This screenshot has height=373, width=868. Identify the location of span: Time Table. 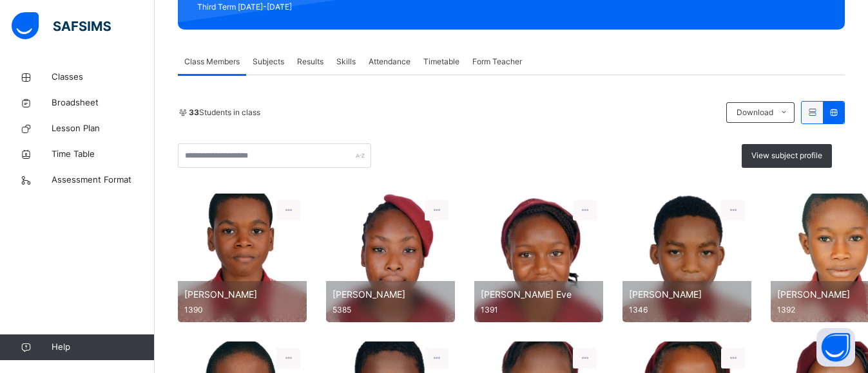
(103, 155).